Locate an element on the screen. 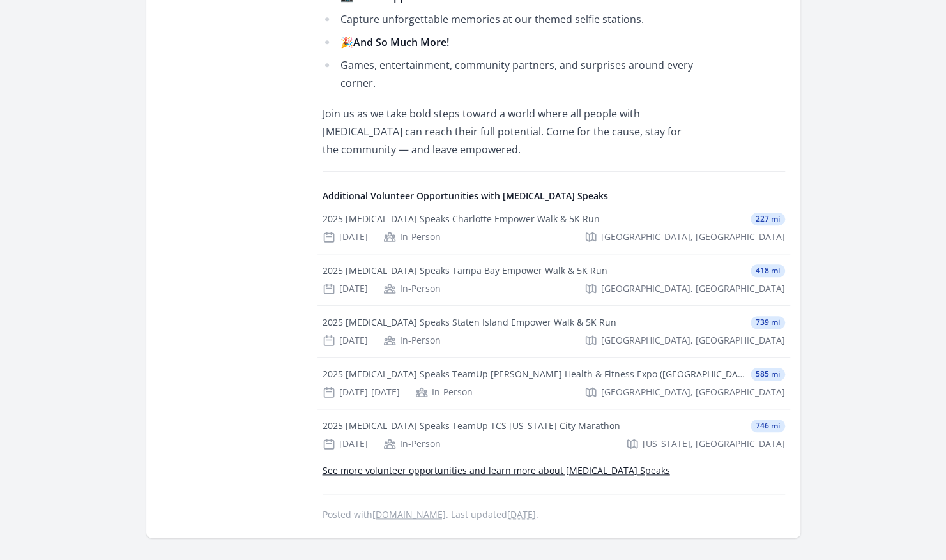  strong: And So Much More! is located at coordinates (401, 42).